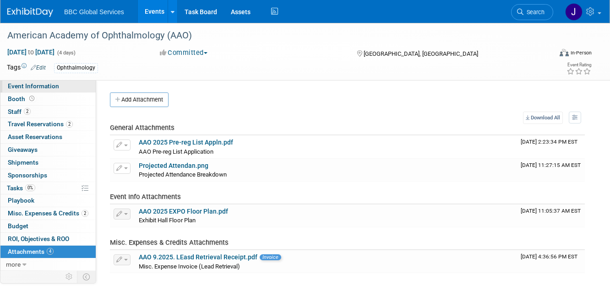 Image resolution: width=610 pixels, height=295 pixels. Describe the element at coordinates (564, 53) in the screenshot. I see `img: Format-Inperson.png` at that location.